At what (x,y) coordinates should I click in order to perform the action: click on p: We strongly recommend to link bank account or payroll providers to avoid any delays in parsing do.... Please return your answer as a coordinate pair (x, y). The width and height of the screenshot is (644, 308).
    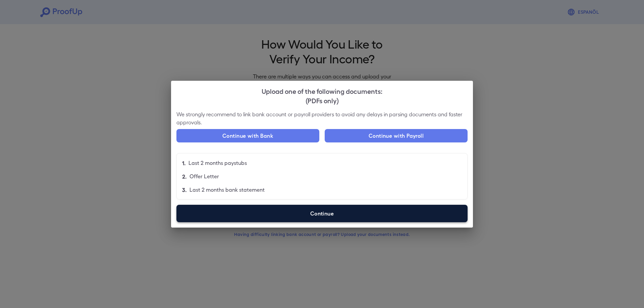
    Looking at the image, I should click on (322, 119).